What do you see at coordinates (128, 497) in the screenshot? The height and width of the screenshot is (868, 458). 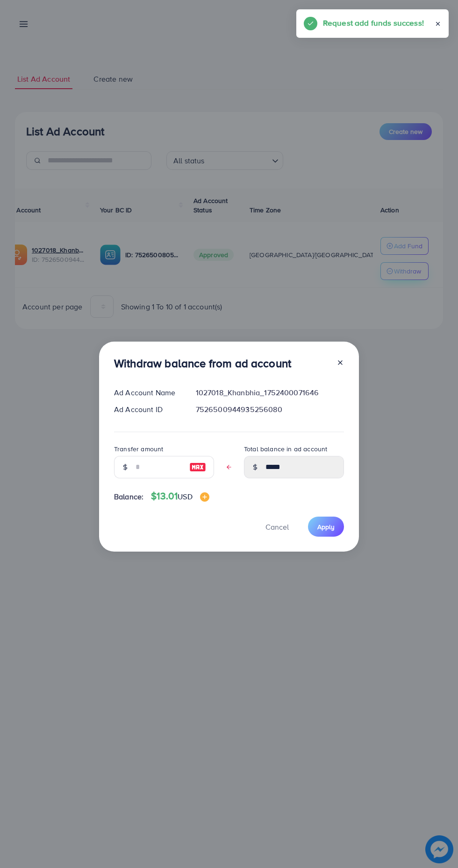 I see `span: Balance:` at bounding box center [128, 497].